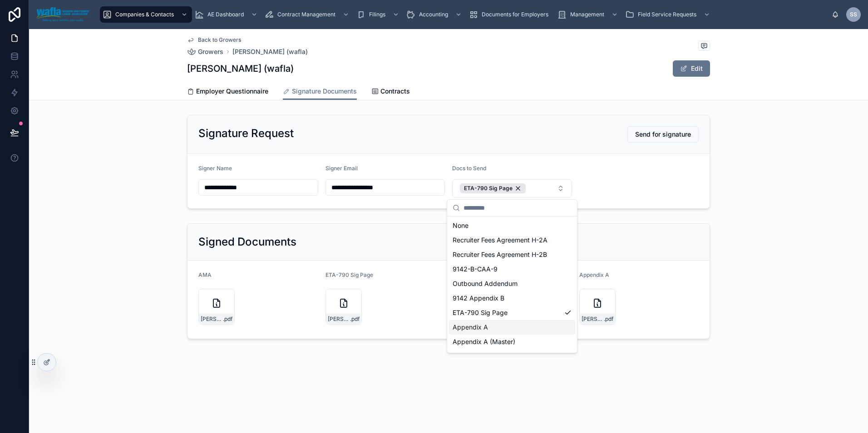 Image resolution: width=868 pixels, height=433 pixels. I want to click on a: Filings, so click(379, 14).